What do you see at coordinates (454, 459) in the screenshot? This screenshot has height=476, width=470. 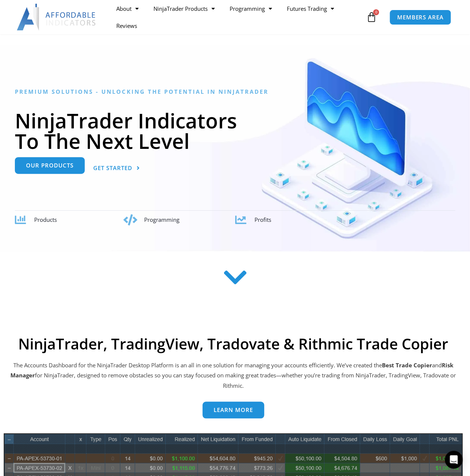 I see `div: Open Intercom Messenger` at bounding box center [454, 459].